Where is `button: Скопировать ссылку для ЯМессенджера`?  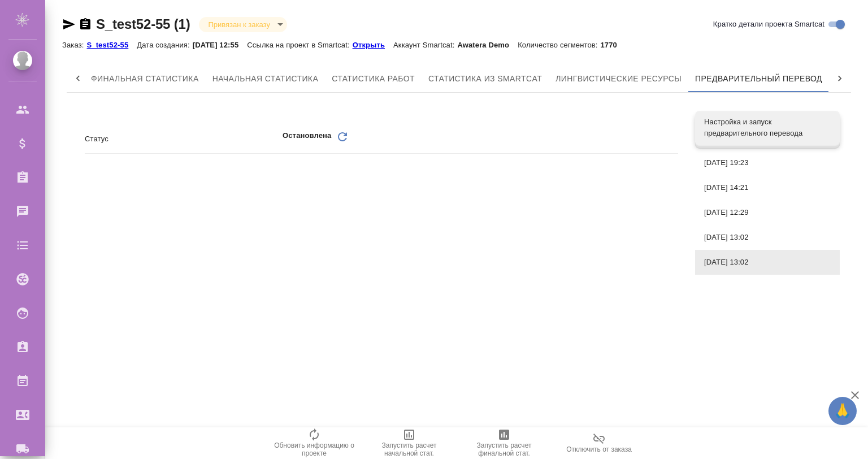
button: Скопировать ссылку для ЯМессенджера is located at coordinates (69, 24).